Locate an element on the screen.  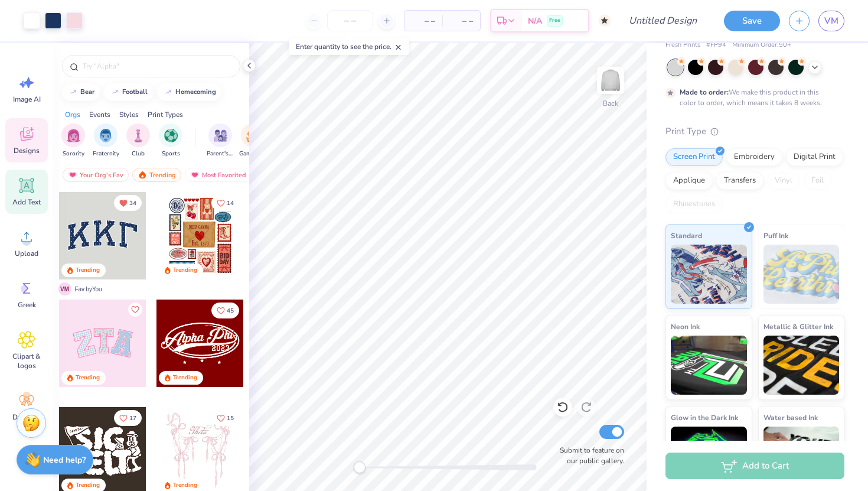
a: VM is located at coordinates (831, 20).